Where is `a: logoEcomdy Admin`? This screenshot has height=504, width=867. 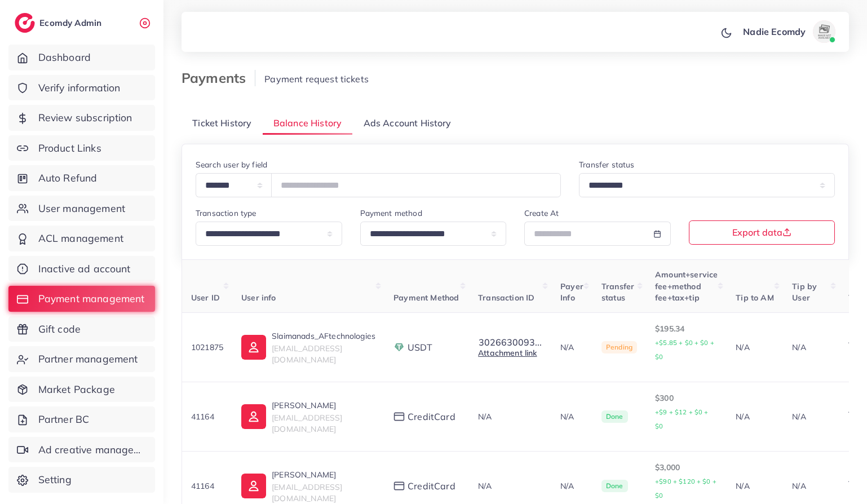
a: logoEcomdy Admin is located at coordinates (59, 23).